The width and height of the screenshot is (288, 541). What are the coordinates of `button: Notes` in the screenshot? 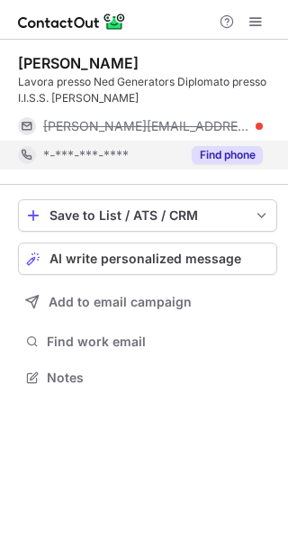 It's located at (148, 377).